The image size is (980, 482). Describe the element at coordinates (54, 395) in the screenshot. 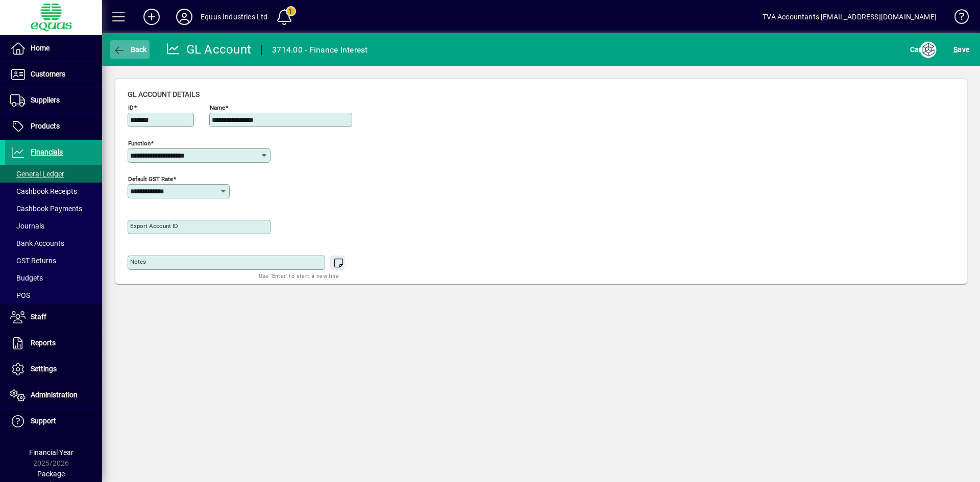

I see `a: Administration` at that location.